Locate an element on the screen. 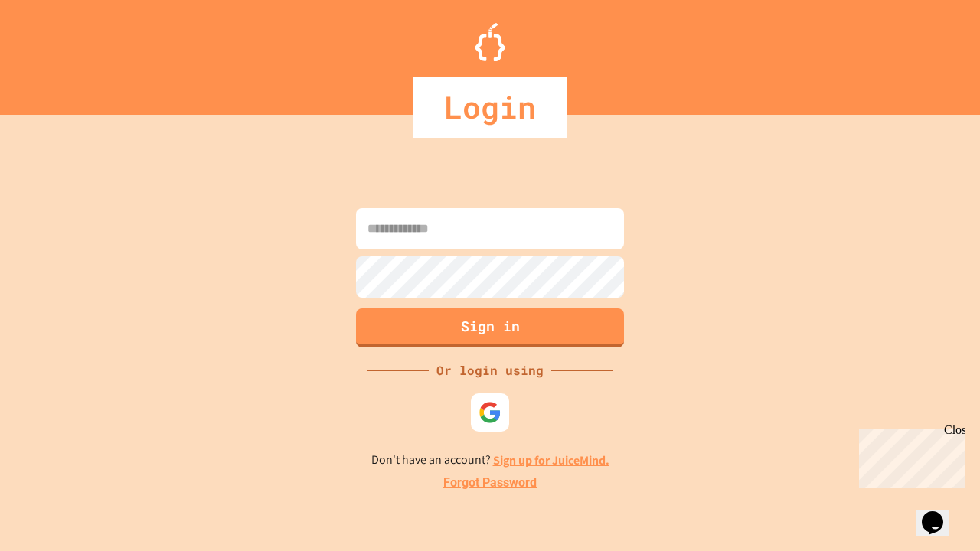 This screenshot has height=551, width=980. img: google-icon.svg is located at coordinates (490, 412).